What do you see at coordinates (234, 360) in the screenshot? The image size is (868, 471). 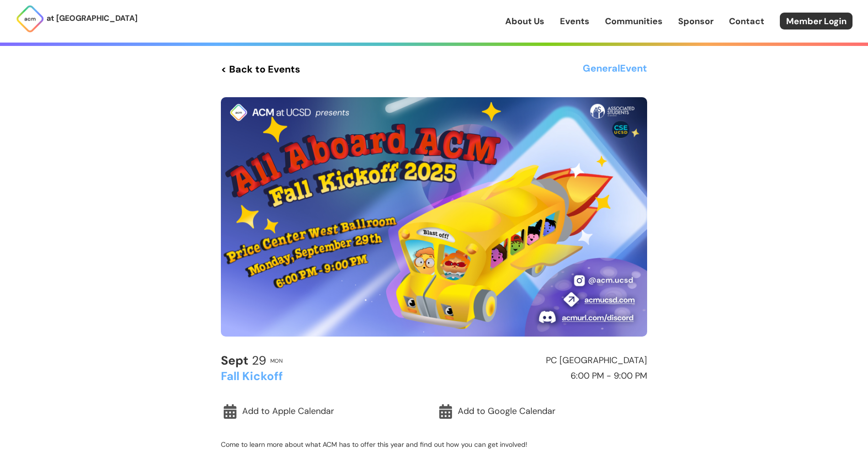 I see `b: Sept` at bounding box center [234, 360].